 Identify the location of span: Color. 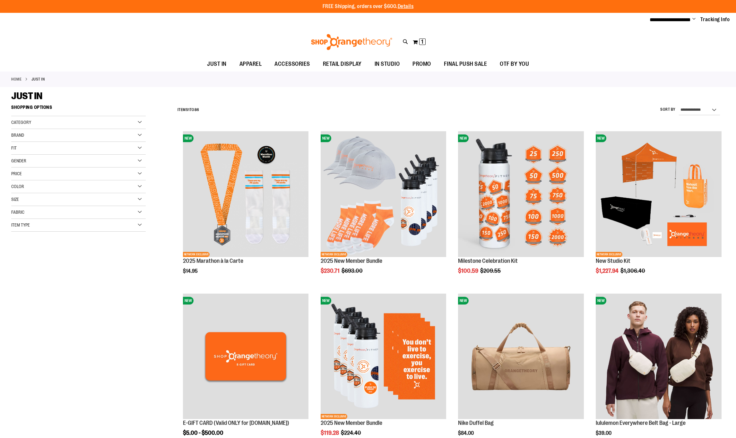
(18, 186).